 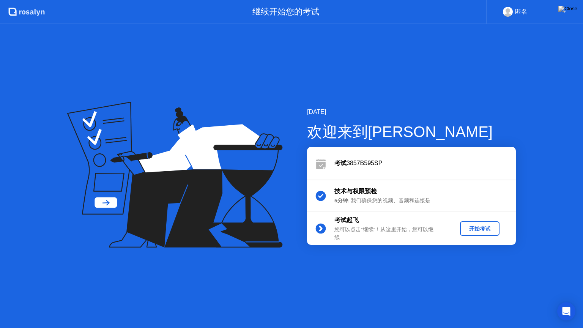 I want to click on button: 开始考试, so click(x=480, y=229).